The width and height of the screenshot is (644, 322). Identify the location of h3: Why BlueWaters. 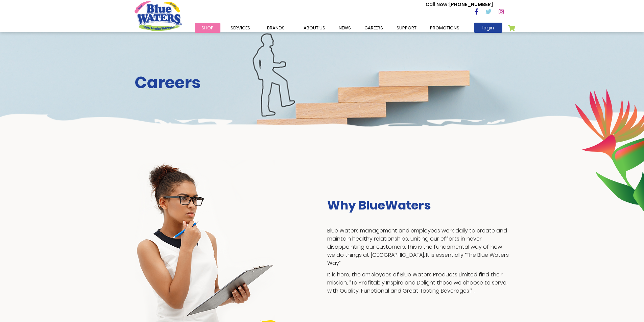
(419, 205).